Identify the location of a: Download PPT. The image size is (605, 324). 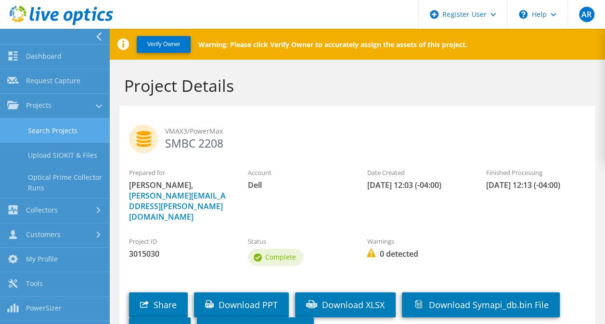
(241, 305).